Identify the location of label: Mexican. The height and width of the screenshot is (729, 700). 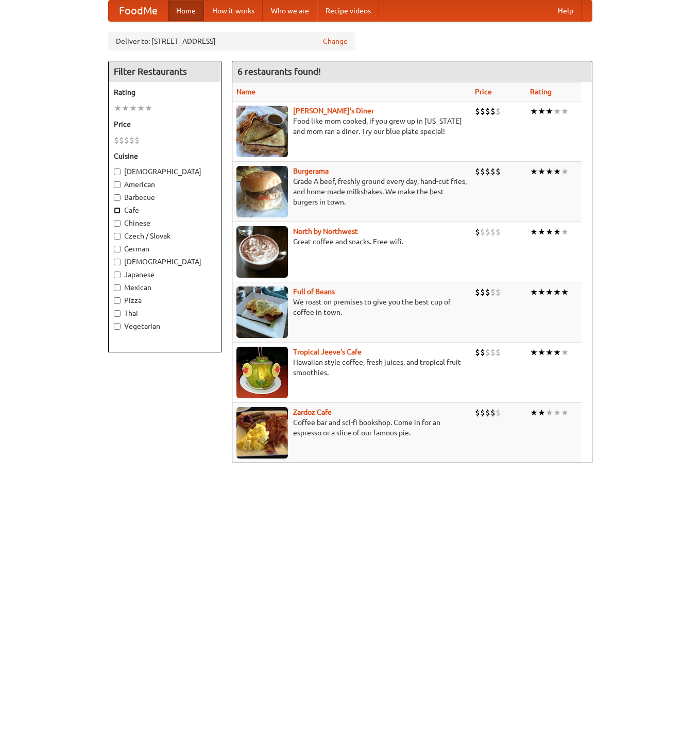
(165, 288).